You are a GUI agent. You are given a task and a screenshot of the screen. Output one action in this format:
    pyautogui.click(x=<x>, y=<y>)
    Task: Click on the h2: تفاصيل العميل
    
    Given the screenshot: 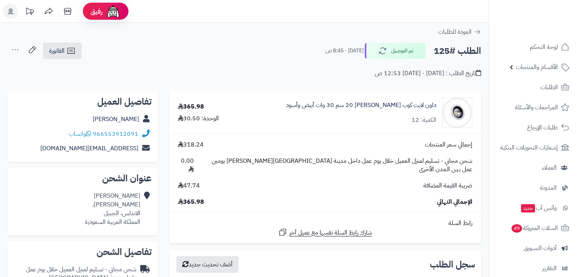 What is the action you would take?
    pyautogui.click(x=82, y=102)
    